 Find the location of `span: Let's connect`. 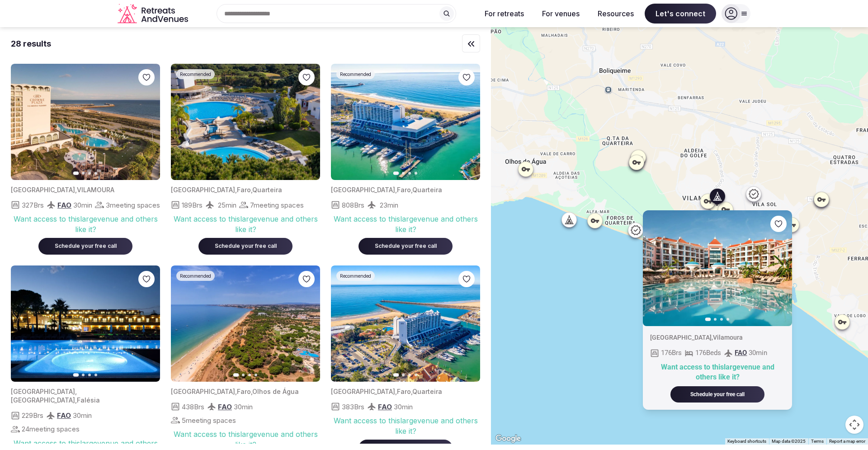

span: Let's connect is located at coordinates (680, 14).